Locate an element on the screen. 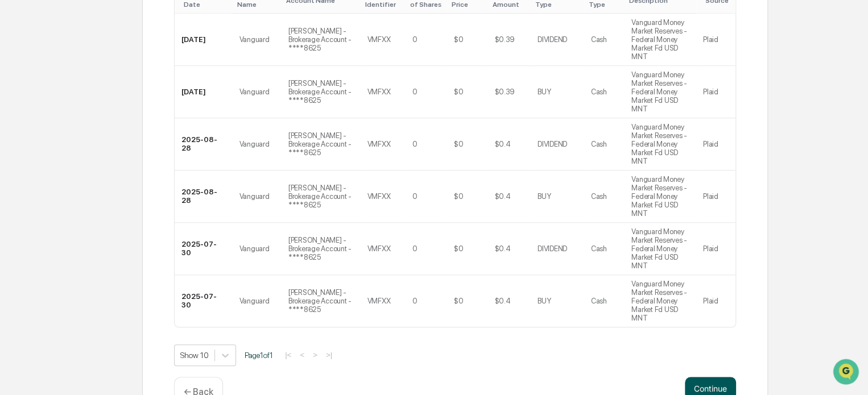  img: f2157a4c-a0d3-4daa-907e-bb6f0de503a5-1751232295721 is located at coordinates (15, 15).